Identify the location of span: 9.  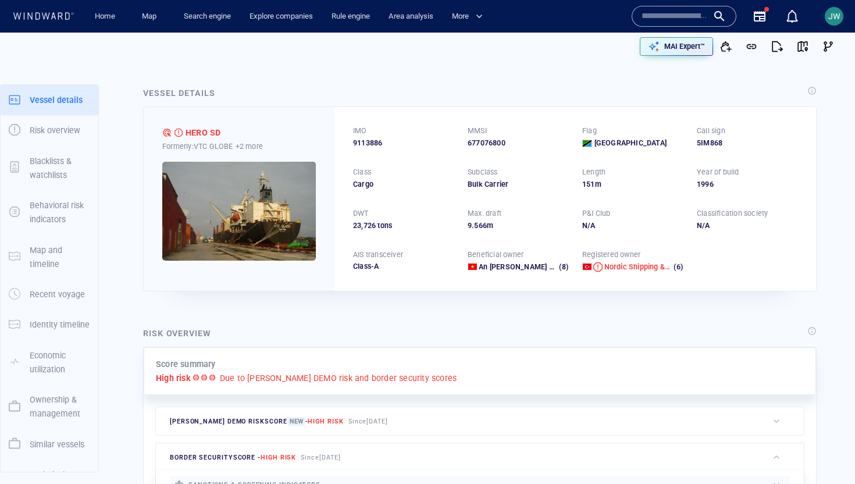
(469, 225).